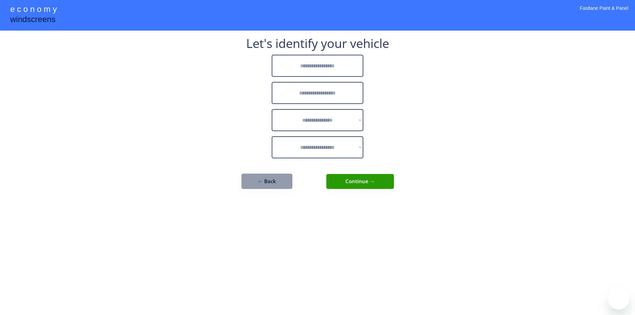 This screenshot has height=315, width=635. Describe the element at coordinates (33, 10) in the screenshot. I see `div: e c o n o m y` at that location.